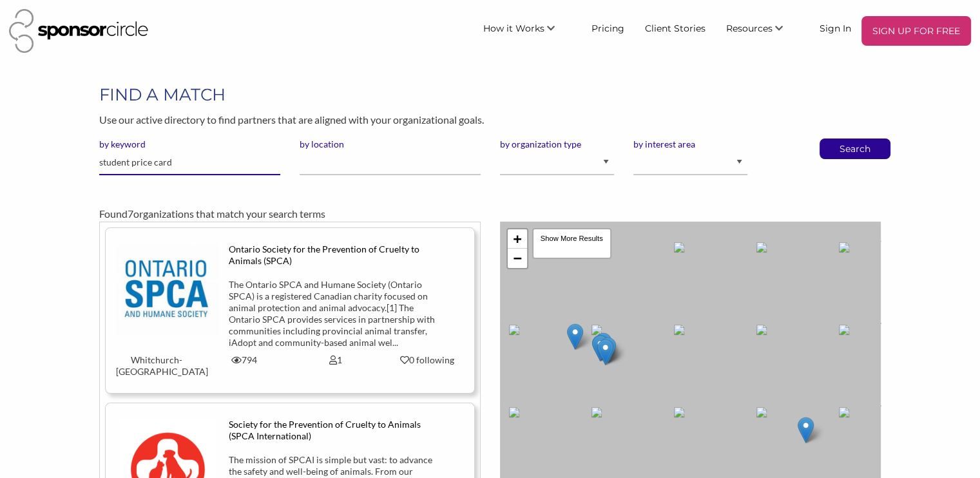 The height and width of the screenshot is (478, 980). I want to click on div: The Ontario SPCA and Humane Society (Ontario SPCA) is a registered Canadian charity focused on an..., so click(336, 314).